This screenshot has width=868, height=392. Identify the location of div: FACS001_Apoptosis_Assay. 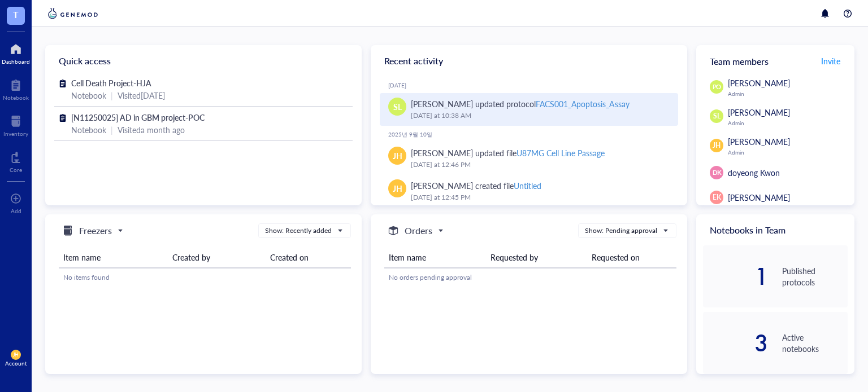
(582, 104).